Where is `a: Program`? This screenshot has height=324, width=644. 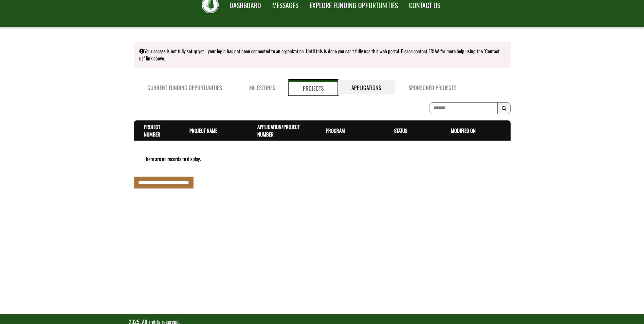 a: Program is located at coordinates (336, 130).